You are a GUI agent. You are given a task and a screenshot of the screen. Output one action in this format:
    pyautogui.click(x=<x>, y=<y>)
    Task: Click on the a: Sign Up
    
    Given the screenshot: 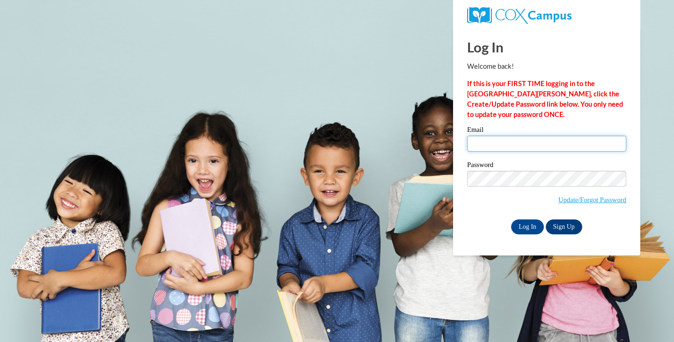 What is the action you would take?
    pyautogui.click(x=564, y=227)
    